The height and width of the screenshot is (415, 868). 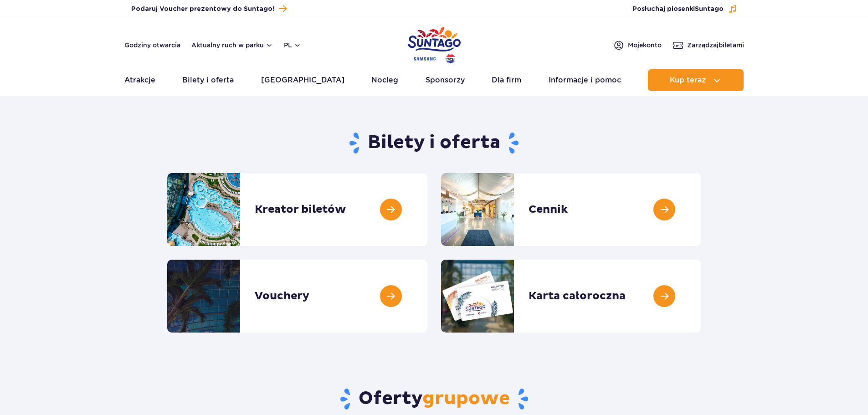 I want to click on span: Posłuchaj piosenki, so click(x=678, y=9).